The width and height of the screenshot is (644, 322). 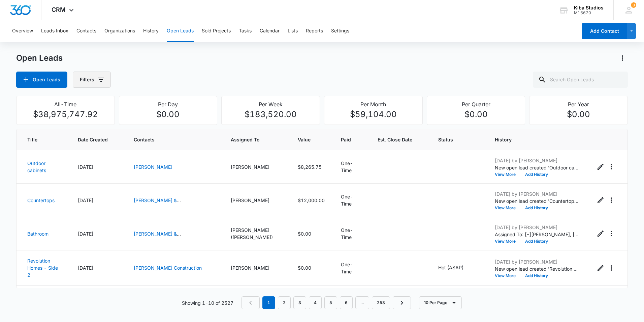 What do you see at coordinates (326, 303) in the screenshot?
I see `nav: Pagination` at bounding box center [326, 303].